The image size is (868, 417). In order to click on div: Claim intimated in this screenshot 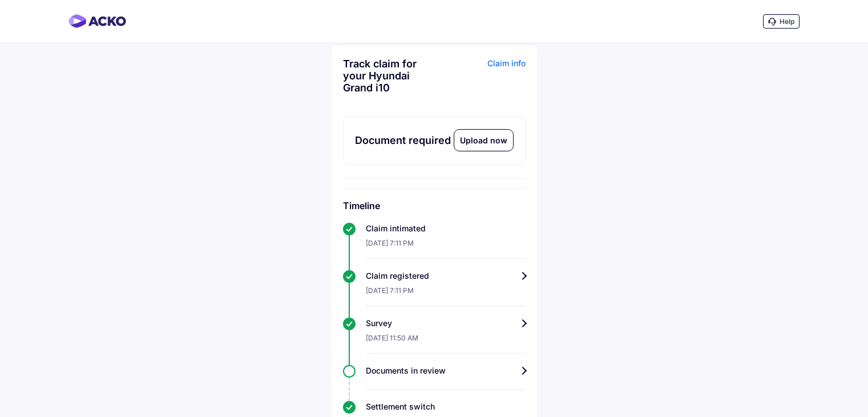, I will do `click(446, 229)`.